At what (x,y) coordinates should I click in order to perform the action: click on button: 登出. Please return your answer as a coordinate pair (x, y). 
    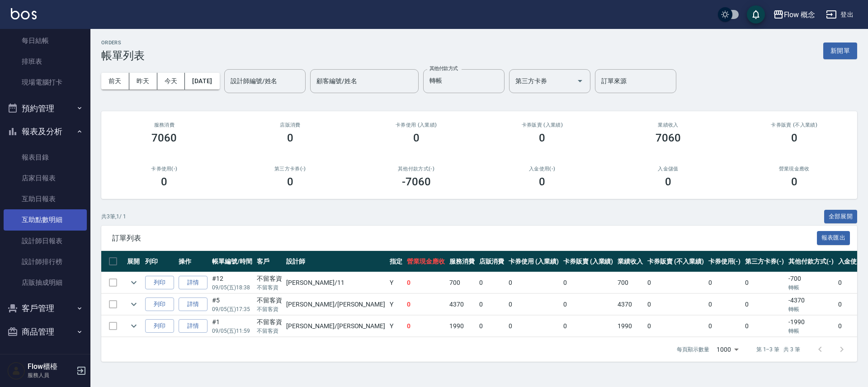
    Looking at the image, I should click on (840, 14).